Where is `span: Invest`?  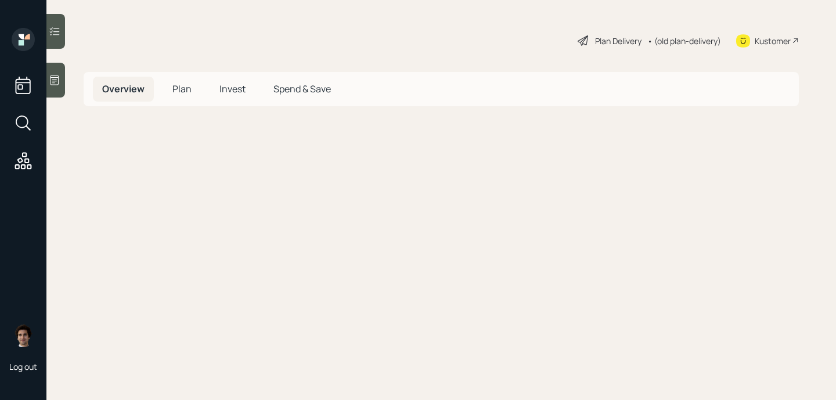
span: Invest is located at coordinates (232, 89).